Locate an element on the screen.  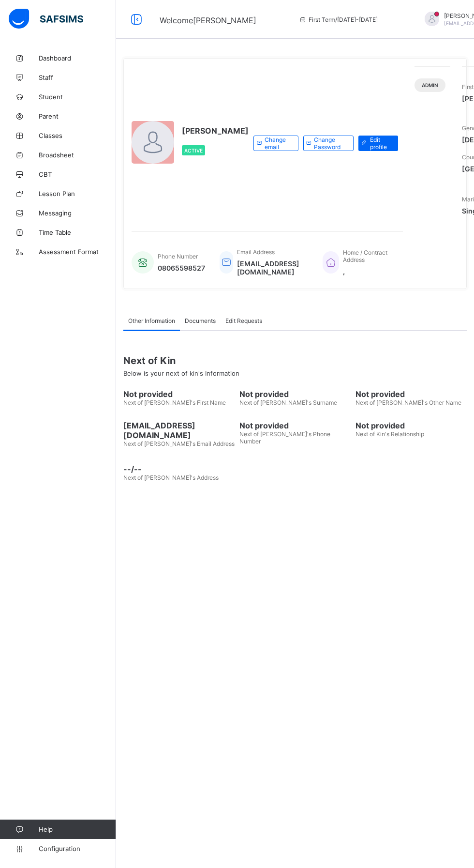
span: Phone Number is located at coordinates (178, 256).